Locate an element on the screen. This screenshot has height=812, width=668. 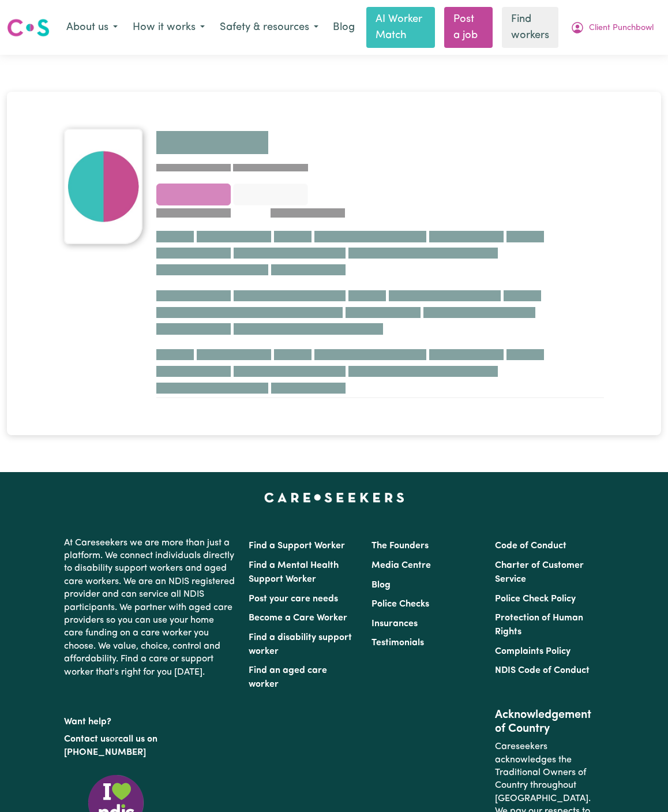
a: Complaints Policy is located at coordinates (532, 651).